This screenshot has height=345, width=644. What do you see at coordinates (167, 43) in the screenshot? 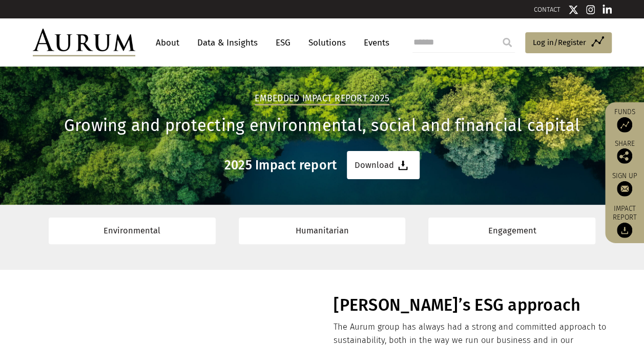
I see `a: About` at bounding box center [167, 43].